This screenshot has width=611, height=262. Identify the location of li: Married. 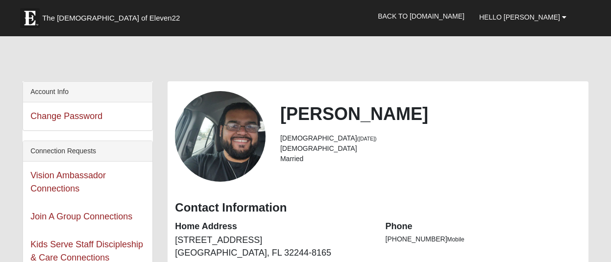
(431, 159).